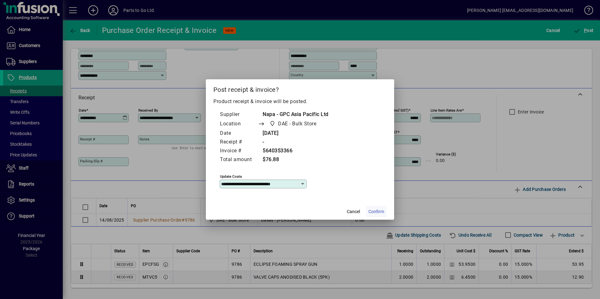  What do you see at coordinates (300, 88) in the screenshot?
I see `h2: Post receipt & invoice?` at bounding box center [300, 88].